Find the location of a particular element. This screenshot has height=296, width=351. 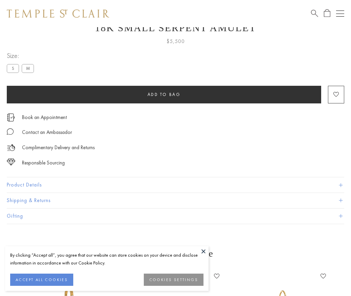

button: Open navigation is located at coordinates (340, 14).